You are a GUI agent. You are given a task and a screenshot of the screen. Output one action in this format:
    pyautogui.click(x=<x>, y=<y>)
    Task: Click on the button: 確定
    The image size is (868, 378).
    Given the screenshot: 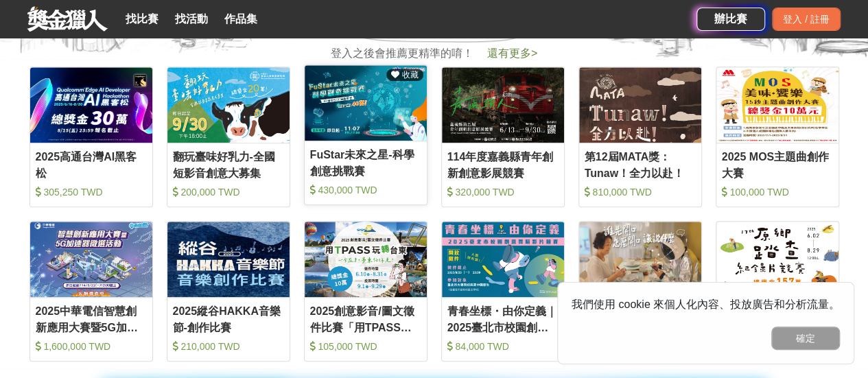 What is the action you would take?
    pyautogui.click(x=805, y=338)
    